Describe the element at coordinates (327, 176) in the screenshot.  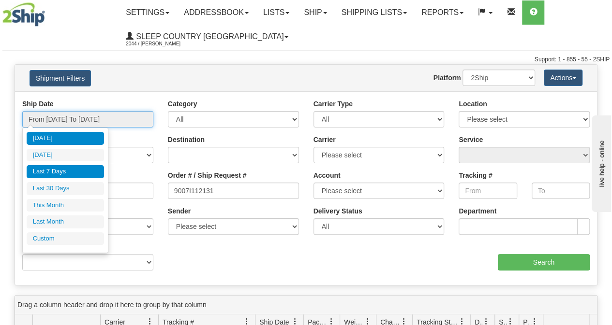
I see `label: Account` at that location.